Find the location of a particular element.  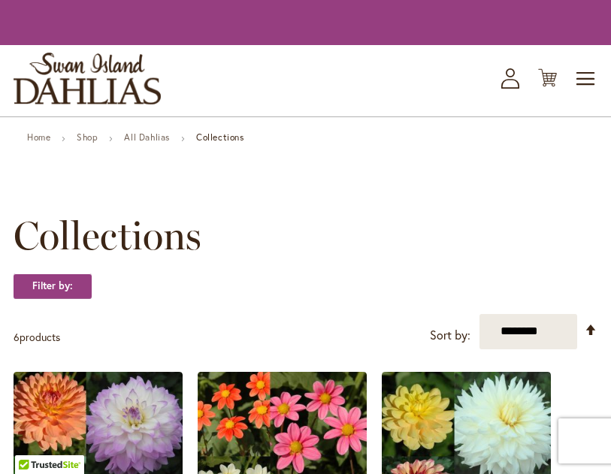

strong: Filter by: is located at coordinates (53, 286).